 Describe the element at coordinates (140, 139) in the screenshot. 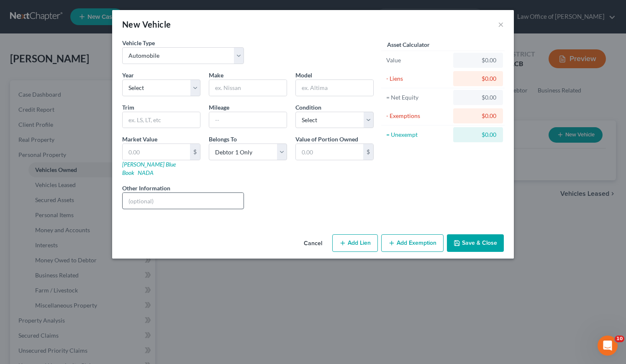

I see `label: Market Value` at that location.